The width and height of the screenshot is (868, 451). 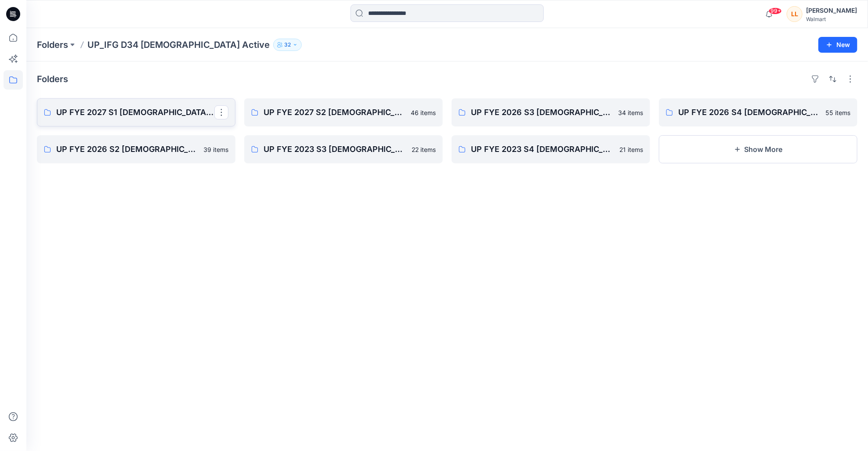 I want to click on p: 22 items, so click(x=423, y=149).